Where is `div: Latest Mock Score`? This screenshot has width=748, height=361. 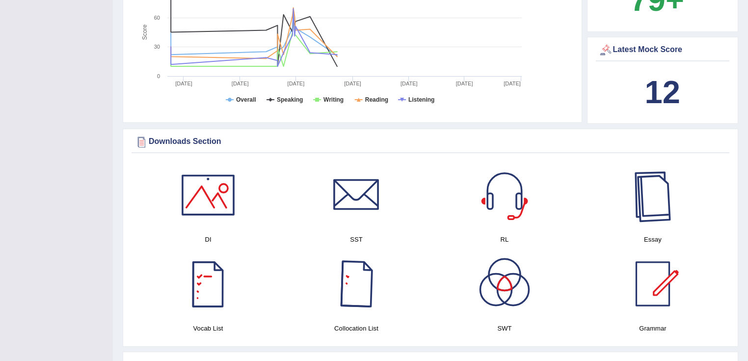
div: Latest Mock Score is located at coordinates (663, 50).